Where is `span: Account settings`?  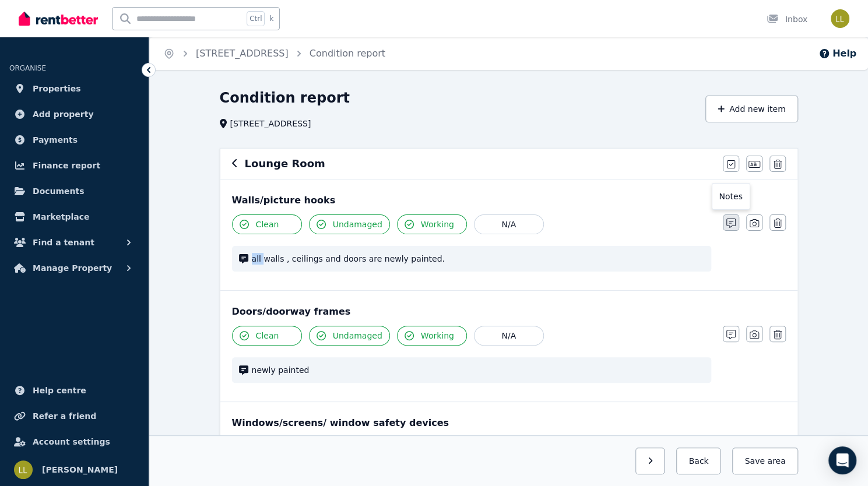
span: Account settings is located at coordinates (71, 441).